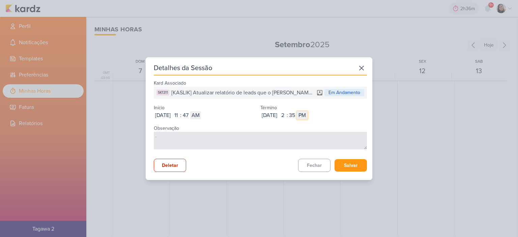  What do you see at coordinates (170, 83) in the screenshot?
I see `label: Kard Associado` at bounding box center [170, 83].